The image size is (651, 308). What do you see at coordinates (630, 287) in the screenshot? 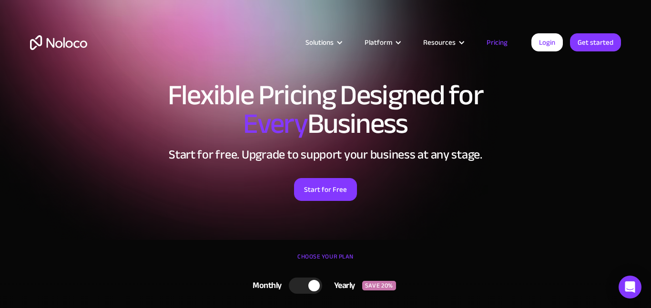
I see `div: Open Intercom Messenger` at bounding box center [630, 287].